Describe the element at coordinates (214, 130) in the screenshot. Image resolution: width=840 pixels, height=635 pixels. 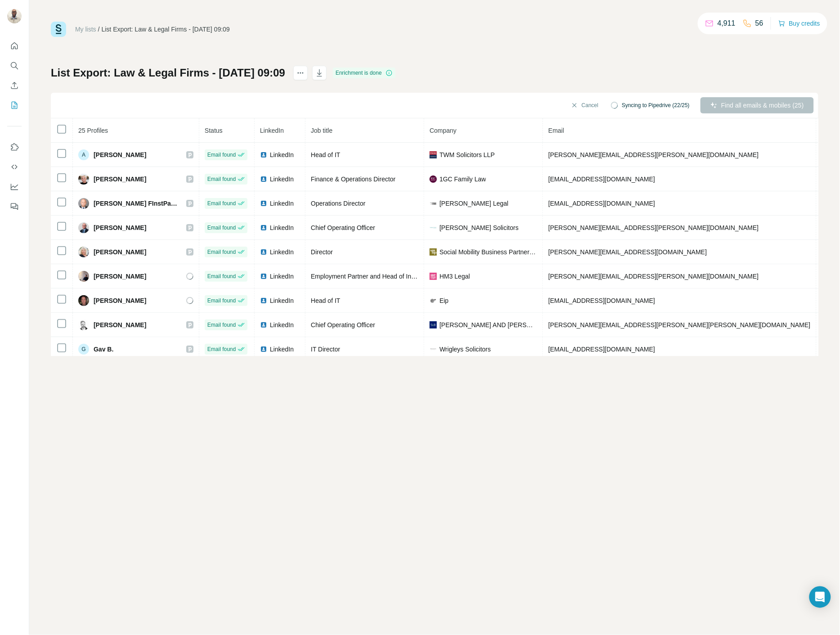
I see `span: Status` at that location.